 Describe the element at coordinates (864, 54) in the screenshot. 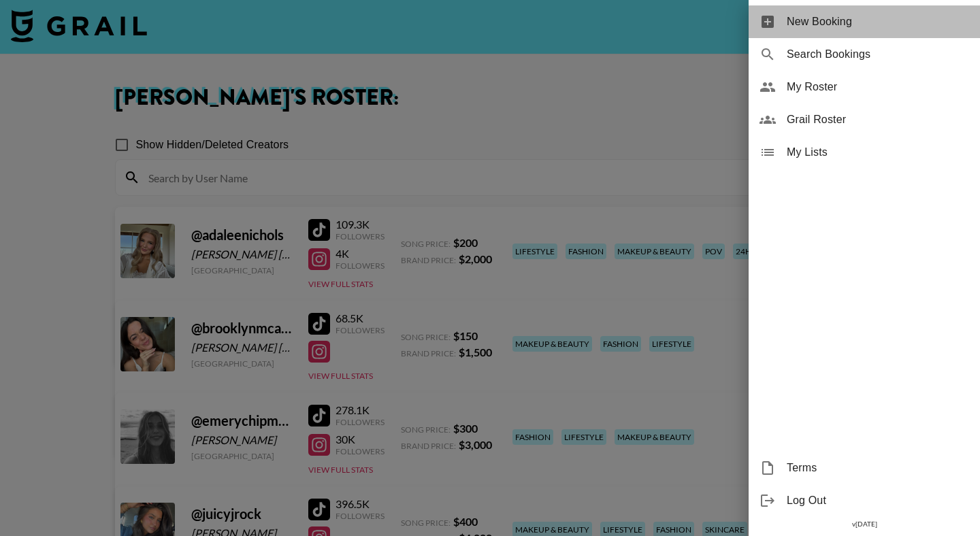

I see `div: Search Bookings` at that location.